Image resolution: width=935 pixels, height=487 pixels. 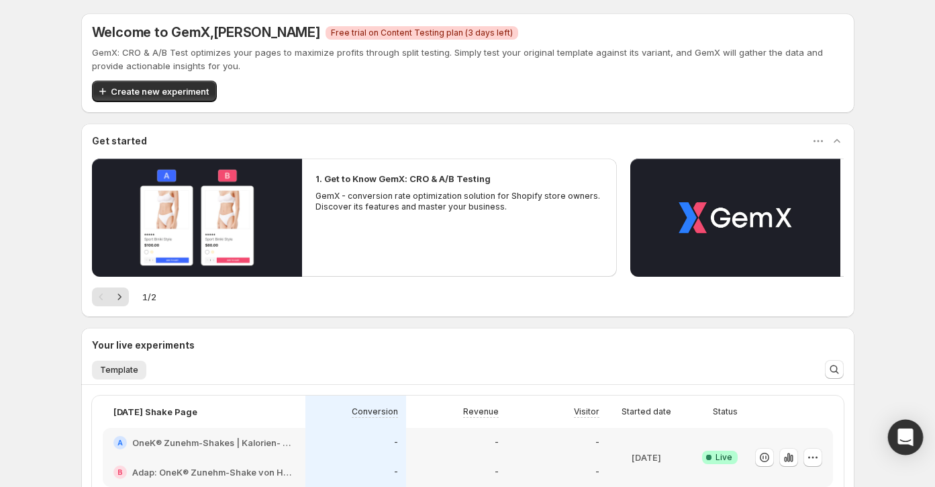 I want to click on h2: 1. Get to Know GemX: CRO & A/B Testing, so click(x=403, y=179).